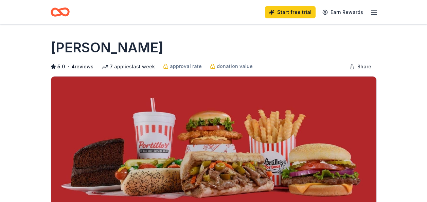 The height and width of the screenshot is (202, 427). Describe the element at coordinates (290, 12) in the screenshot. I see `a: Start free trial` at that location.